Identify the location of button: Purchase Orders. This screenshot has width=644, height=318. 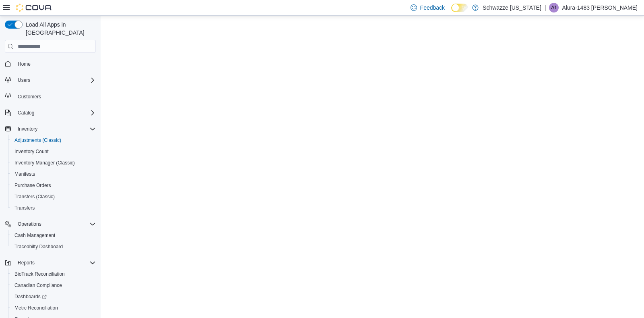
(53, 186).